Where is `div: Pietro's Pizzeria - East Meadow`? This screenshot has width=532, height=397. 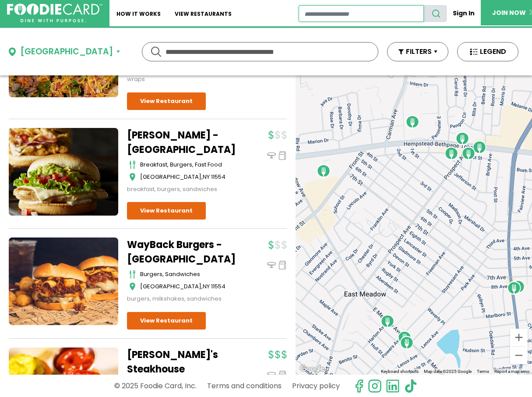
div: Pietro's Pizzeria - East Meadow is located at coordinates (388, 321).